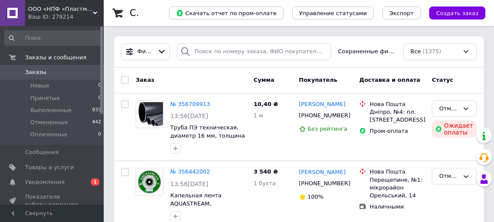 This screenshot has height=222, width=494. What do you see at coordinates (443, 80) in the screenshot?
I see `span: Статус` at bounding box center [443, 80].